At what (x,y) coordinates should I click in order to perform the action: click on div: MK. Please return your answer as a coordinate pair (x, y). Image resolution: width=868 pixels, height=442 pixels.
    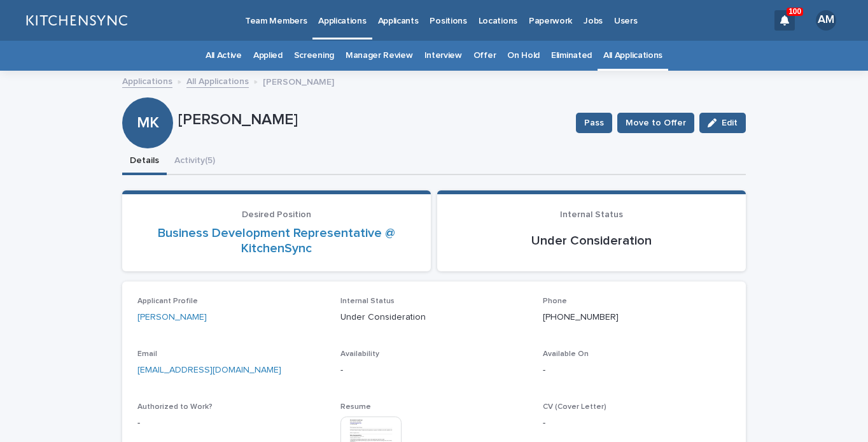
    Looking at the image, I should click on (148, 97).